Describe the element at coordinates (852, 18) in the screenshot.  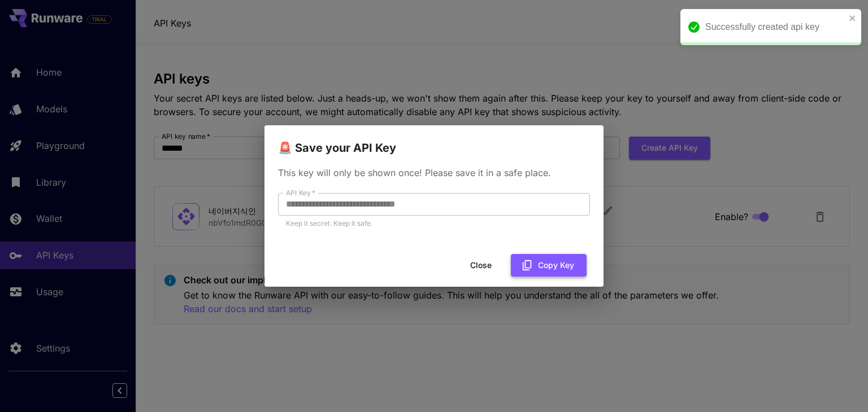
I see `button: close` at that location.